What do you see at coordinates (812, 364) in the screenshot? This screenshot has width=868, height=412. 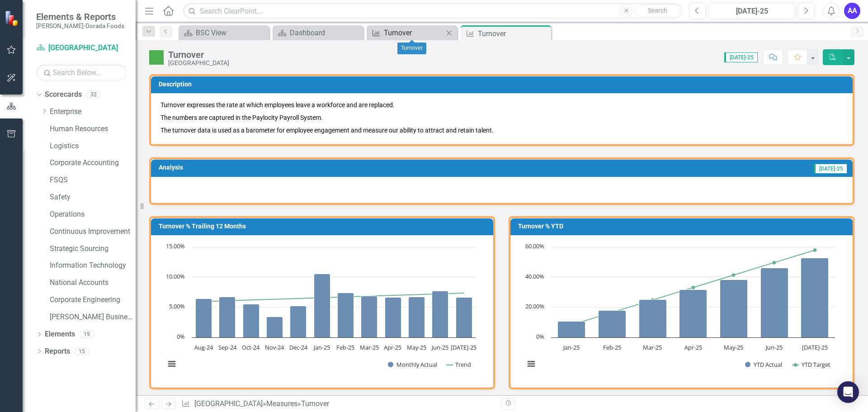 I see `button: Show YTD Target` at bounding box center [812, 364].